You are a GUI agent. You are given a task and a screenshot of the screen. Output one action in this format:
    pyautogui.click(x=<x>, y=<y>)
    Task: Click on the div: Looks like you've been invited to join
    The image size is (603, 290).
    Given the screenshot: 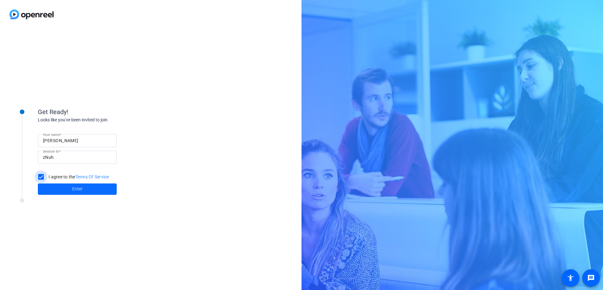 What is the action you would take?
    pyautogui.click(x=101, y=120)
    